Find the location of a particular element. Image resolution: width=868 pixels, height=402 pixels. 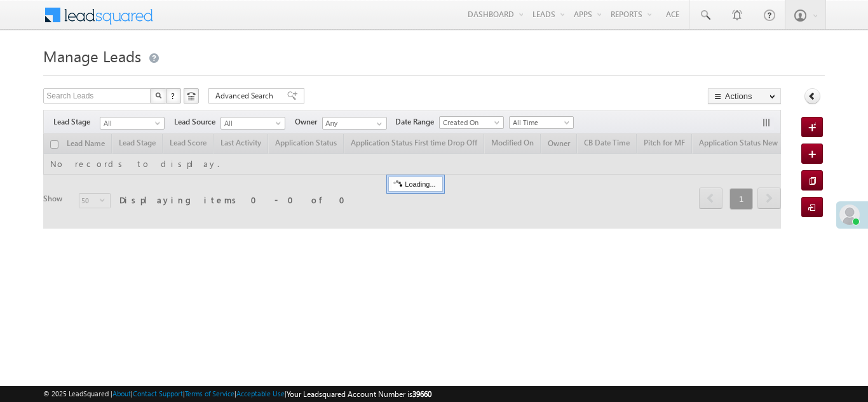

a: Contact Support is located at coordinates (158, 394).